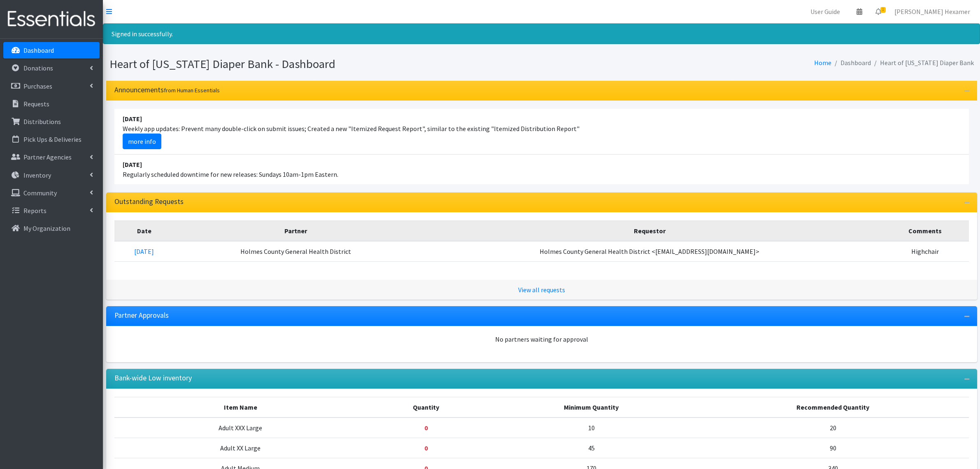 The width and height of the screenshot is (980, 469). I want to click on a: Community, so click(51, 193).